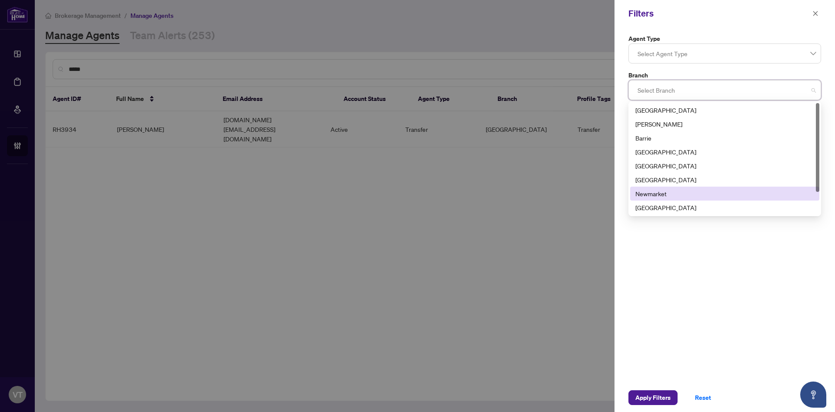 This screenshot has height=412, width=835. I want to click on label: Agent Type, so click(725, 39).